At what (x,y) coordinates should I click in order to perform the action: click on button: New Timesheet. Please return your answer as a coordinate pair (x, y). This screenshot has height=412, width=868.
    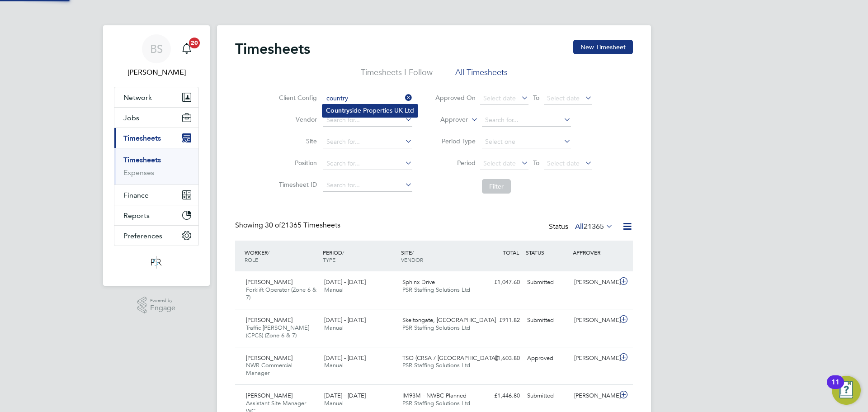
    Looking at the image, I should click on (603, 47).